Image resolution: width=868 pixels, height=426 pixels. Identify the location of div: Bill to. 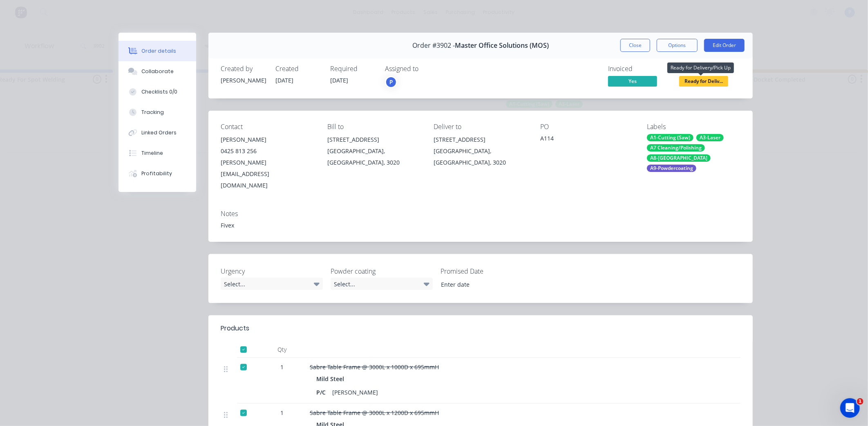
(374, 126).